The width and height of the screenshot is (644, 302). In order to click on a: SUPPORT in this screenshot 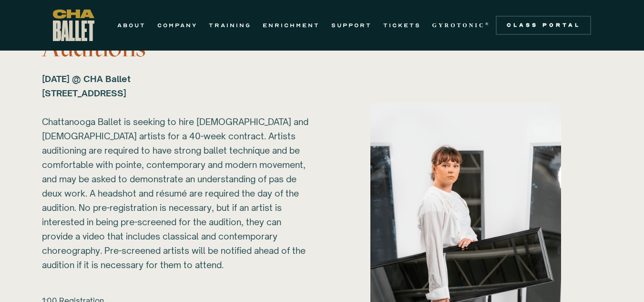, I will do `click(351, 25)`.